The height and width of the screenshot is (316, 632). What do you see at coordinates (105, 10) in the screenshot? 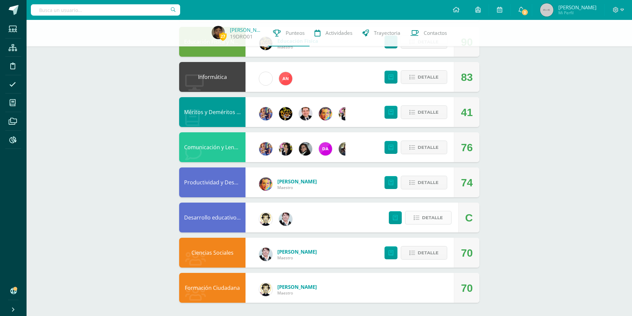
I see `input: Busca un usuario...` at bounding box center [105, 10].